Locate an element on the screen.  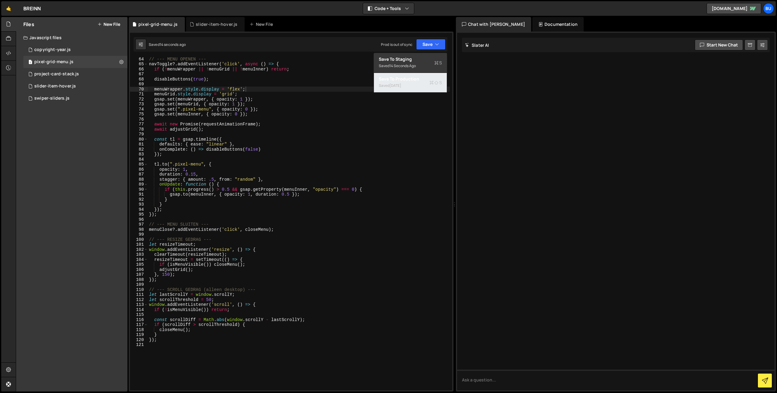
div: 84 is located at coordinates (139, 159).